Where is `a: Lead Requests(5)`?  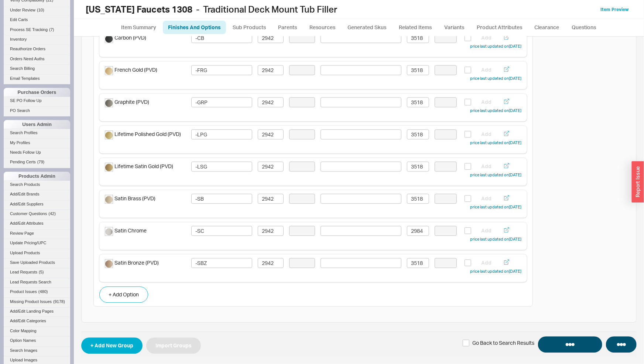
a: Lead Requests(5) is located at coordinates (37, 272).